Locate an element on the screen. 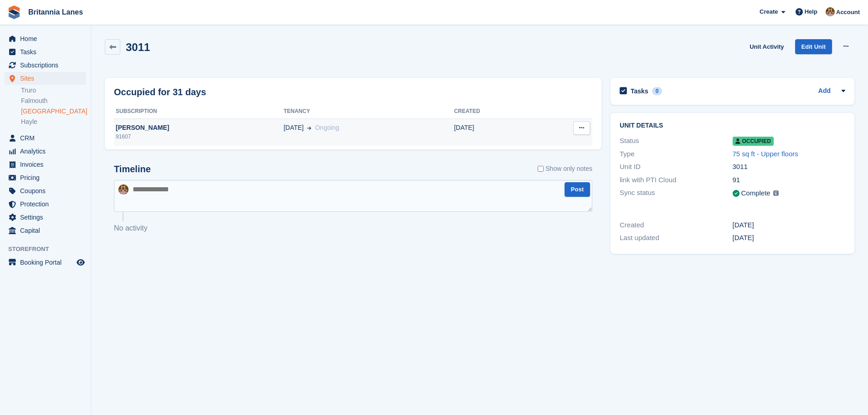 This screenshot has height=415, width=868. span: Coupons is located at coordinates (48, 191).